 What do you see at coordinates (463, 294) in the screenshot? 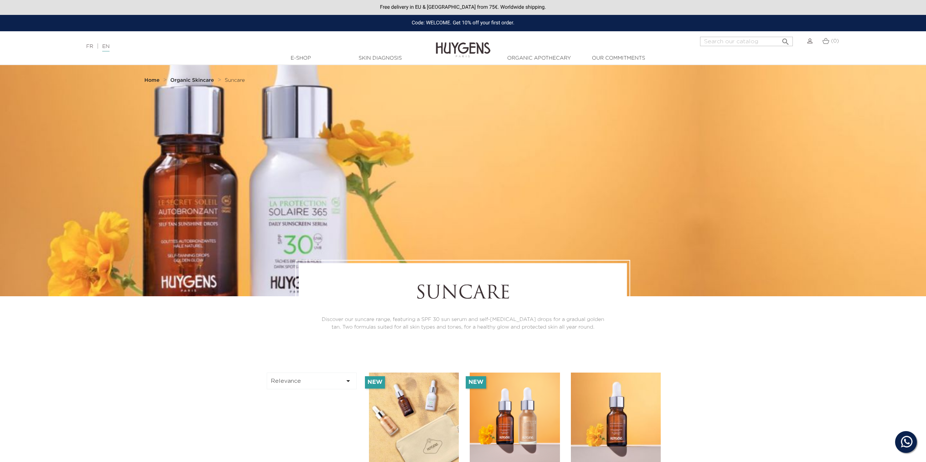
I see `h1: Suncare` at bounding box center [463, 294].